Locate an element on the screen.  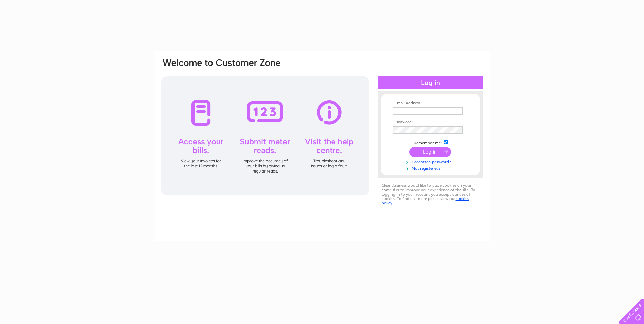
input: Submit is located at coordinates (430, 151).